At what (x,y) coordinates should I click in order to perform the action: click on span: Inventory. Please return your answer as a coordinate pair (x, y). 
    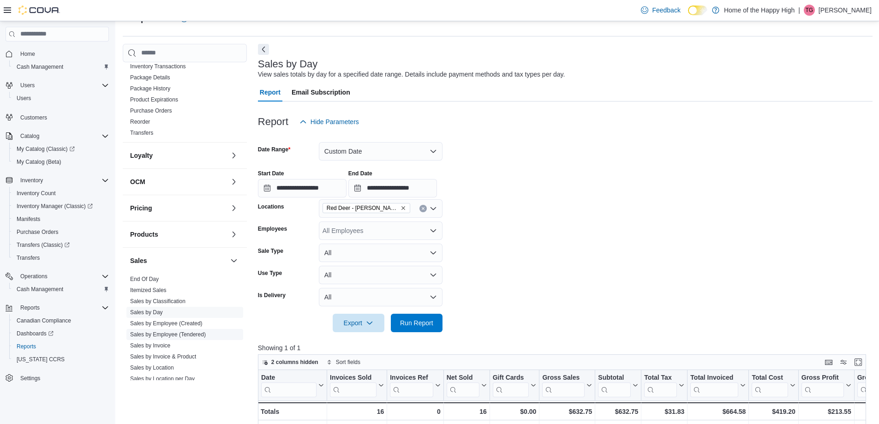
    Looking at the image, I should click on (31, 180).